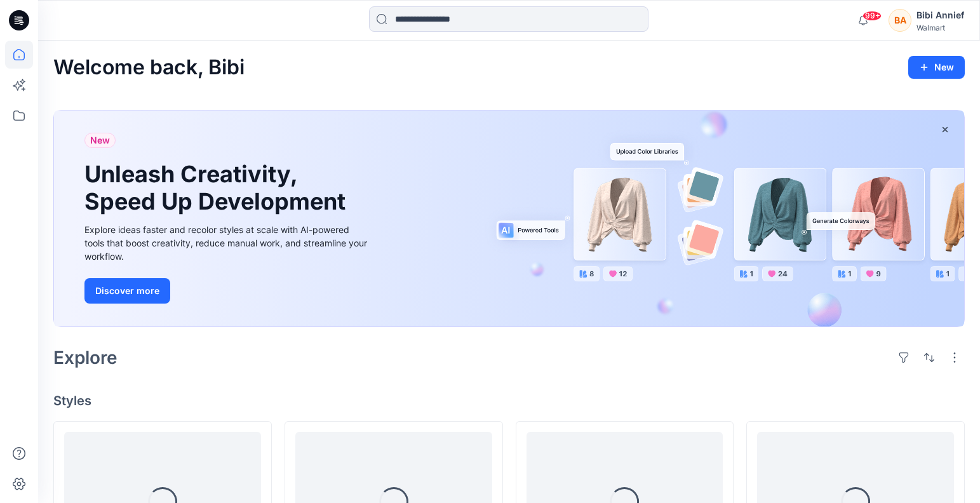 The image size is (980, 503). I want to click on button: Discover more, so click(127, 291).